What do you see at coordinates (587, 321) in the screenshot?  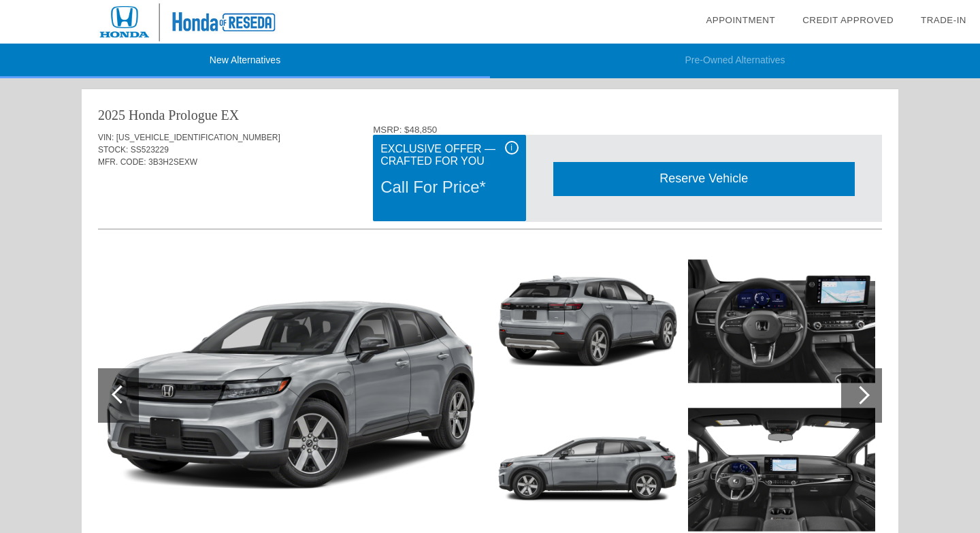 I see `img: cc_2025hos091958251_02_1280_si.png` at bounding box center [587, 321].